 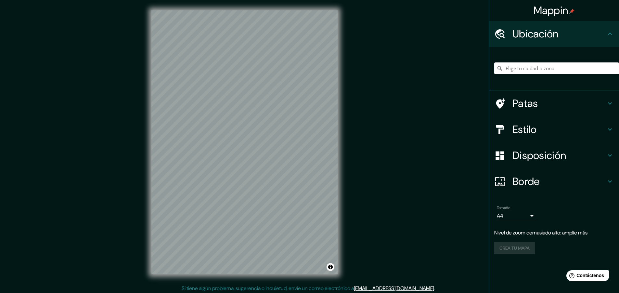 What do you see at coordinates (535, 34) in the screenshot?
I see `font: Ubicación` at bounding box center [535, 34].